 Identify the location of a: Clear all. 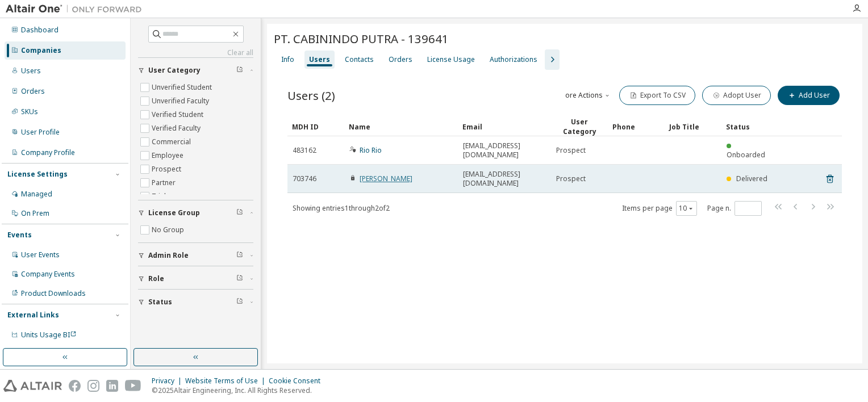
(195, 53).